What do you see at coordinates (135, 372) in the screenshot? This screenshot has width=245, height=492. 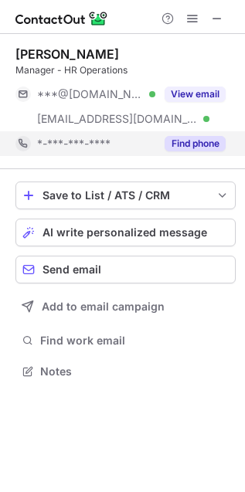 I see `span: Notes` at bounding box center [135, 372].